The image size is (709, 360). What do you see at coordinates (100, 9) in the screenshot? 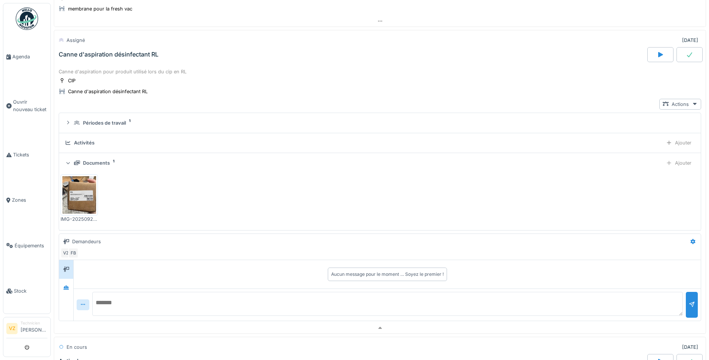
I see `div: membrane pour la fresh vac` at bounding box center [100, 9].